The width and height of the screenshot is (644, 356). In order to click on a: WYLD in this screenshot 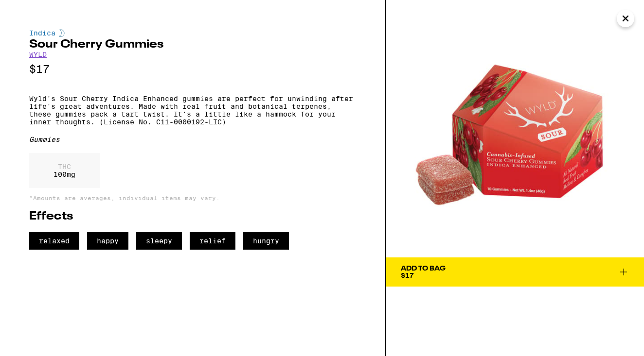, I will do `click(38, 54)`.